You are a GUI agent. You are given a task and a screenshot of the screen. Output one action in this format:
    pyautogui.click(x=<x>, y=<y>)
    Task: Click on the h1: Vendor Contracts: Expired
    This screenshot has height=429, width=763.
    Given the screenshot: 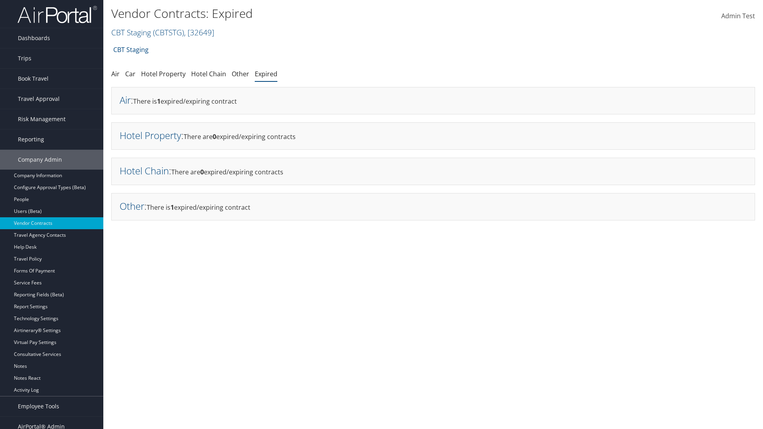 What is the action you would take?
    pyautogui.click(x=326, y=14)
    